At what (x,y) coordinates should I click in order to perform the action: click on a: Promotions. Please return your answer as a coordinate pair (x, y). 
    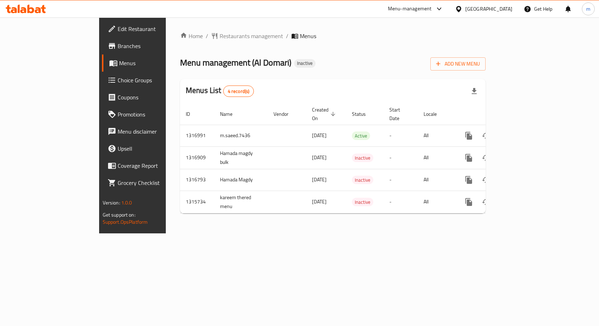
    Looking at the image, I should click on (151, 115).